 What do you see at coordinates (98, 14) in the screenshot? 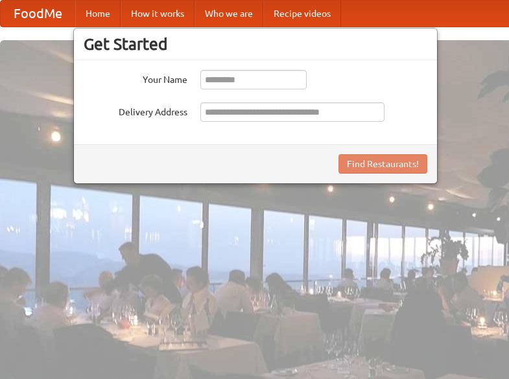
I see `a: Home` at bounding box center [98, 14].